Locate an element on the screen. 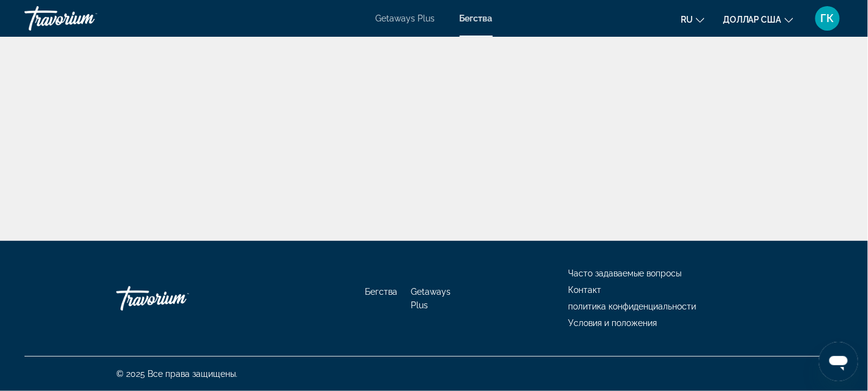 The image size is (868, 391). font: Условия и положения is located at coordinates (612, 323).